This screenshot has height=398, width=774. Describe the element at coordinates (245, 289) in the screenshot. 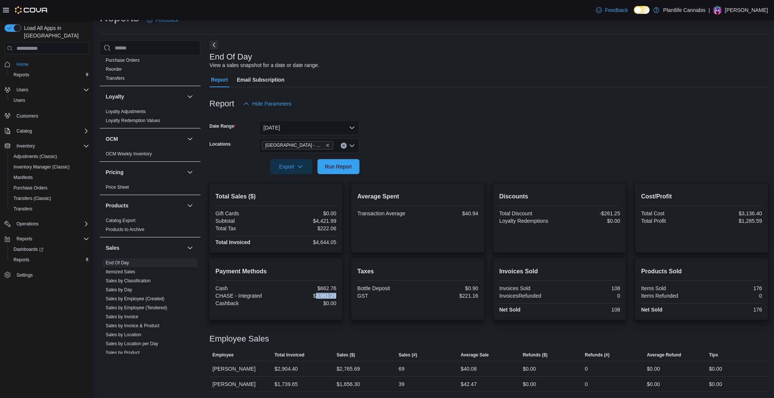

I see `div: Cash` at that location.